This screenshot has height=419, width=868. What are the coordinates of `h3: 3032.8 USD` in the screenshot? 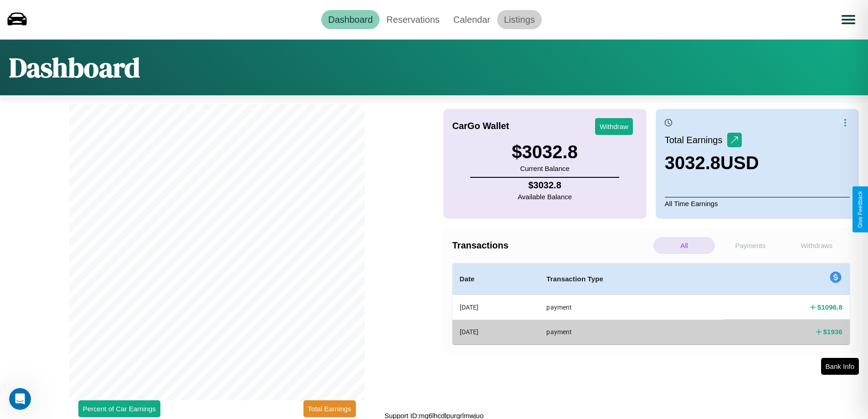 It's located at (712, 163).